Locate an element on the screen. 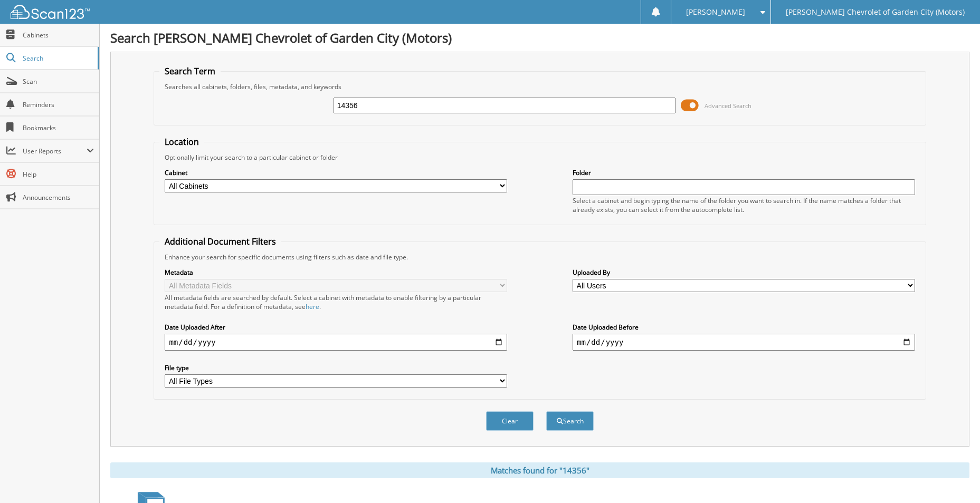 This screenshot has height=503, width=980. label: Date Uploaded Before is located at coordinates (743, 327).